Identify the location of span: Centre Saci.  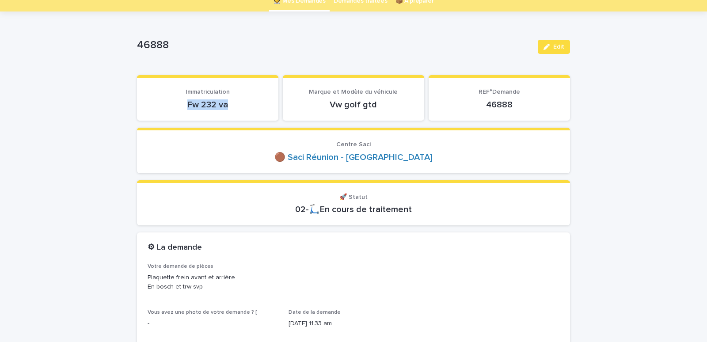
(354, 145).